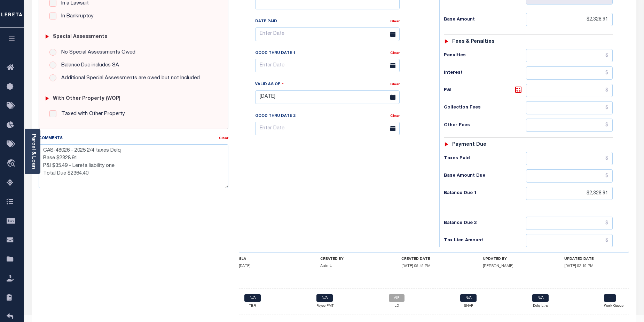 The height and width of the screenshot is (322, 644). Describe the element at coordinates (469, 145) in the screenshot. I see `h6: Payment due` at that location.